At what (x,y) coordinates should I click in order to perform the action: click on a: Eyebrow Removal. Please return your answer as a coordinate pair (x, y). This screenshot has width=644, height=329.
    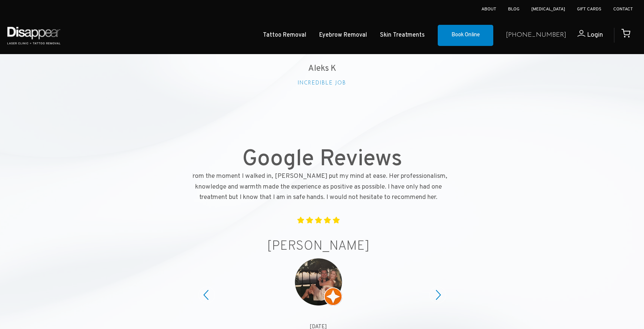
    Looking at the image, I should click on (343, 35).